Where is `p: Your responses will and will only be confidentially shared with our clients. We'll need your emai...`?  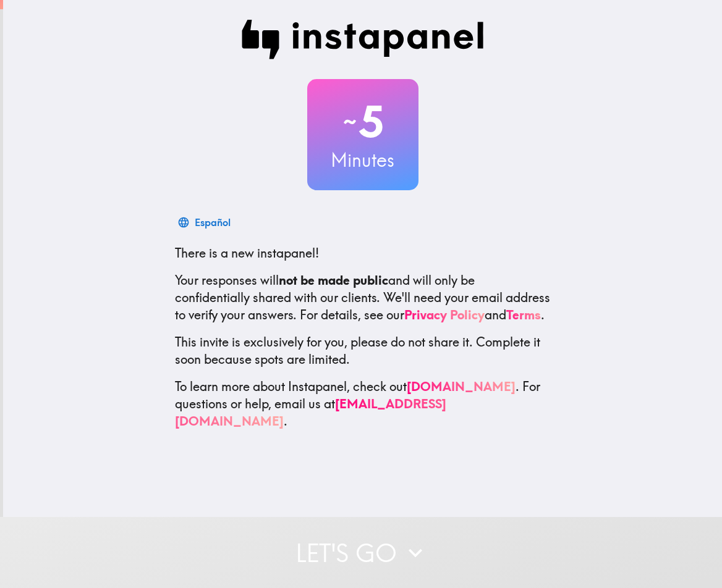 p: Your responses will and will only be confidentially shared with our clients. We'll need your emai... is located at coordinates (363, 298).